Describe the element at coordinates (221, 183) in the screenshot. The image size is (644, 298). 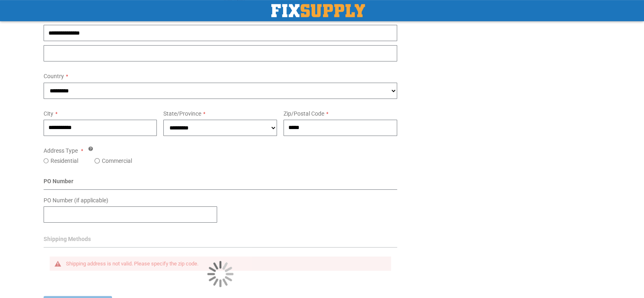
I see `div: PO Number` at that location.